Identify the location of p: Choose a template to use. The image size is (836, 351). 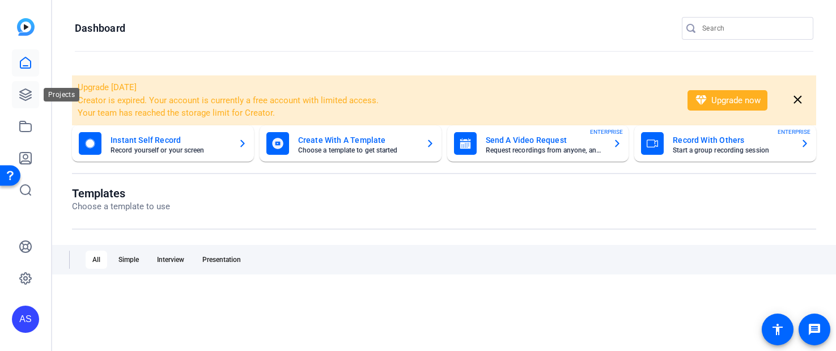
(121, 206).